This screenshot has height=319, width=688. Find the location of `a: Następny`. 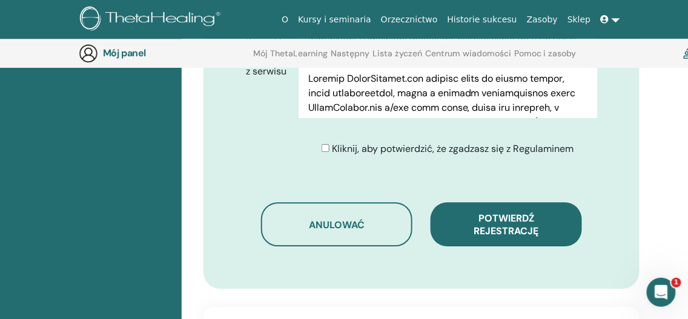

a: Następny is located at coordinates (350, 58).